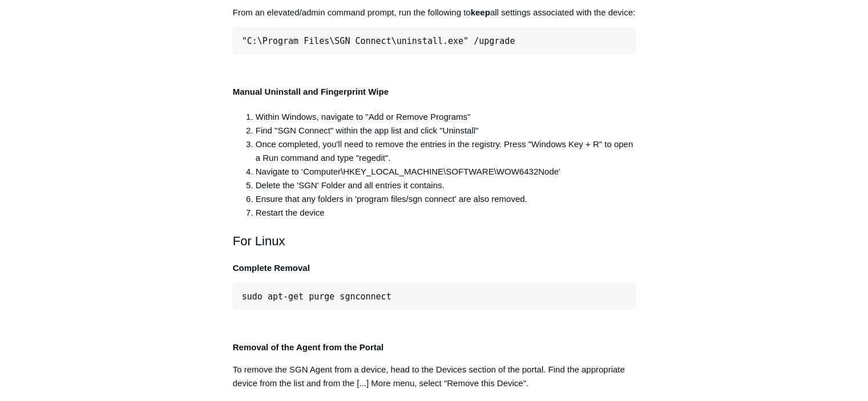 Image resolution: width=868 pixels, height=401 pixels. What do you see at coordinates (446, 186) in the screenshot?
I see `li: Delete the 'SGN' Folder and all entries it contains.` at bounding box center [446, 186].